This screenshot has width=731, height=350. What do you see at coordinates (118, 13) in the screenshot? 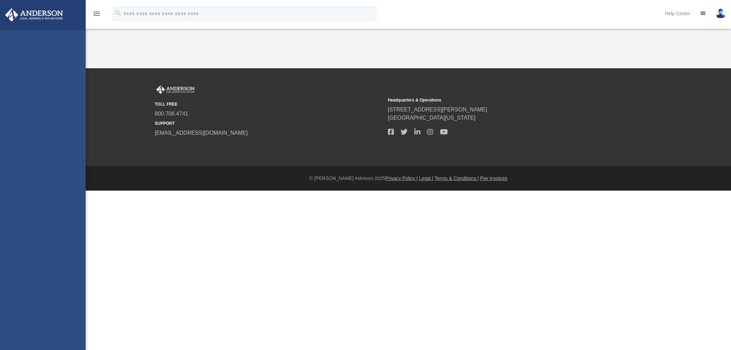
I see `i: search` at bounding box center [118, 13].